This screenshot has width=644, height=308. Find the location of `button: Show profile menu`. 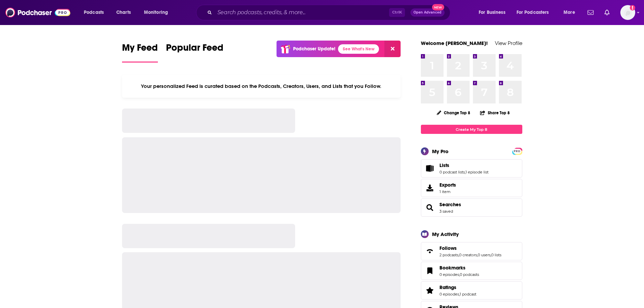

button: Show profile menu is located at coordinates (627, 13).